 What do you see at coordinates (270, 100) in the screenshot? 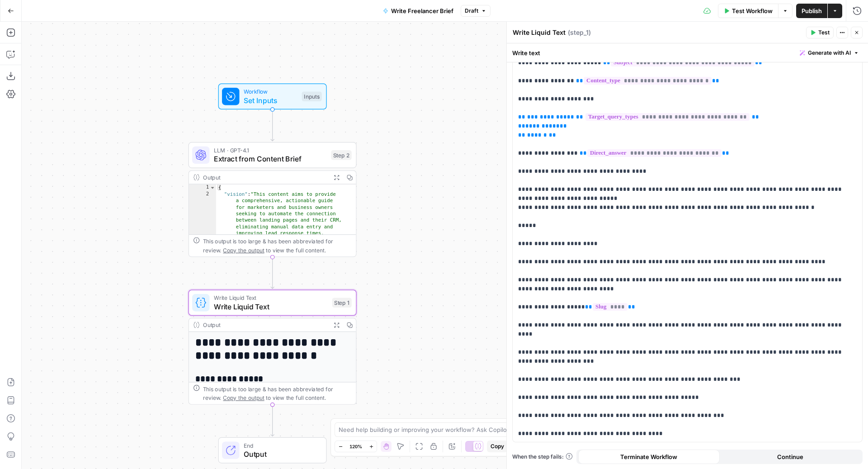
I see `span: Set Inputs` at bounding box center [270, 100].